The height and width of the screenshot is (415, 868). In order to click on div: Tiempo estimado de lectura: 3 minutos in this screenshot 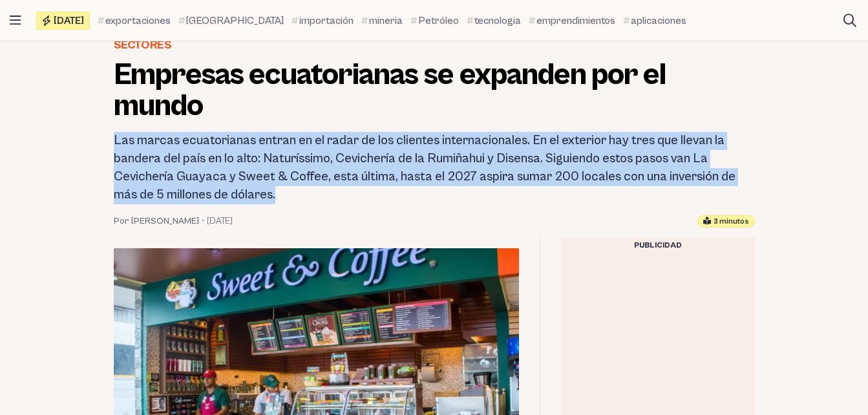, I will do `click(726, 221)`.